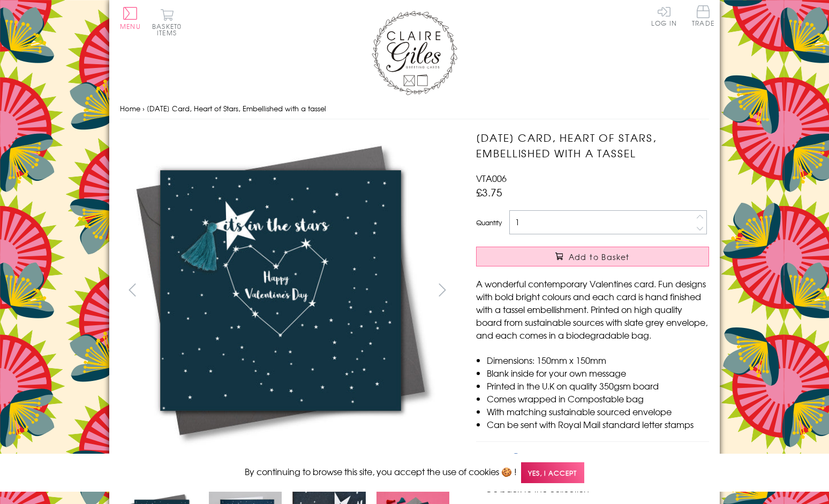 This screenshot has width=829, height=504. I want to click on button: Add to Basket, so click(592, 257).